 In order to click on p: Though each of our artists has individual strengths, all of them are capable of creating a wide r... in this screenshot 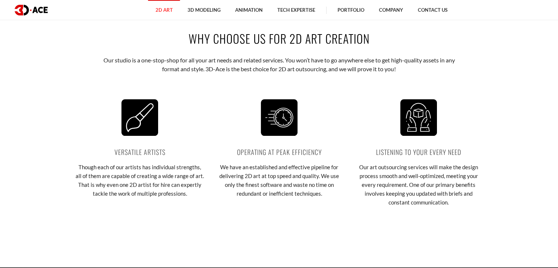, I will do `click(140, 180)`.